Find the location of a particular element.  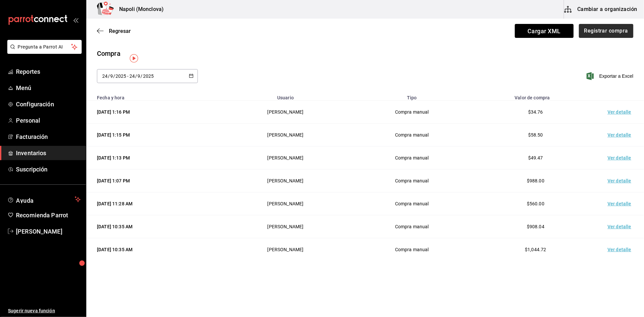

span: Suscripción is located at coordinates (48, 169).